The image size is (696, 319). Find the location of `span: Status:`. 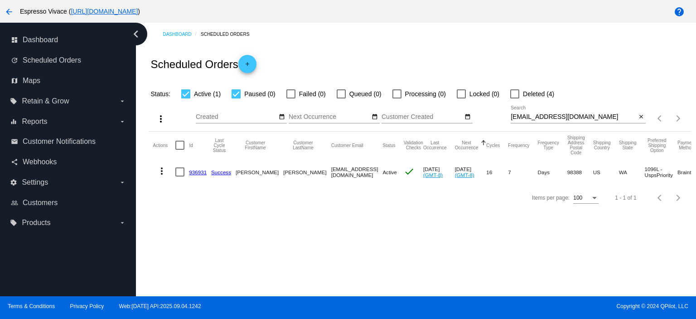

span: Status: is located at coordinates (160, 94).